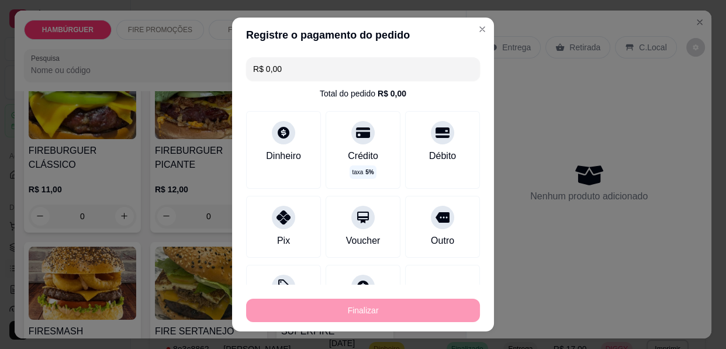 The height and width of the screenshot is (349, 726). What do you see at coordinates (392, 94) in the screenshot?
I see `div: R$ 0,00` at bounding box center [392, 94].